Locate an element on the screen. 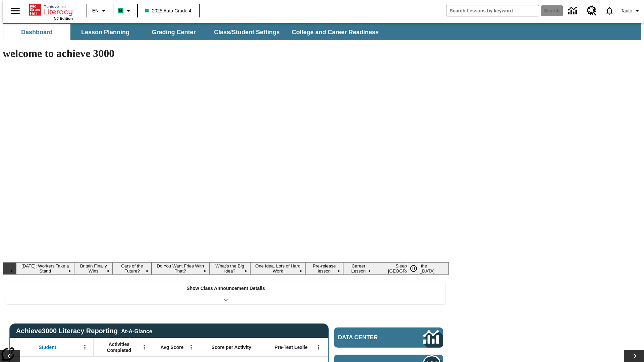  button: Open side menu is located at coordinates (15, 11).